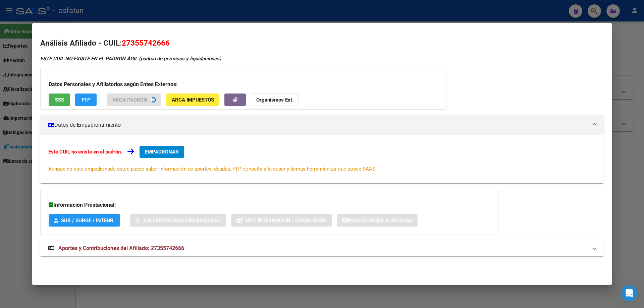 The width and height of the screenshot is (644, 308). I want to click on button: Not. Internacion / Censo Hosp., so click(281, 220).